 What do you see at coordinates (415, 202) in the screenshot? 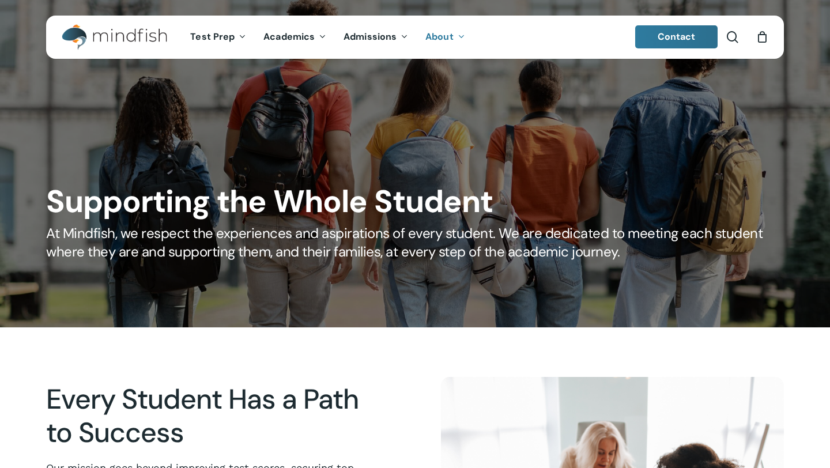
I see `h1: Supporting the Whole Student` at bounding box center [415, 202].